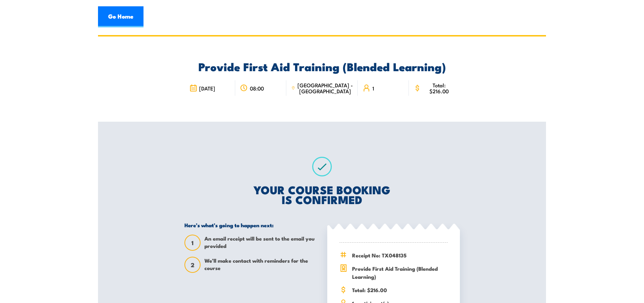 The width and height of the screenshot is (644, 303). What do you see at coordinates (261, 243) in the screenshot?
I see `span: An email receipt will be sent to the email you provided` at bounding box center [261, 243].